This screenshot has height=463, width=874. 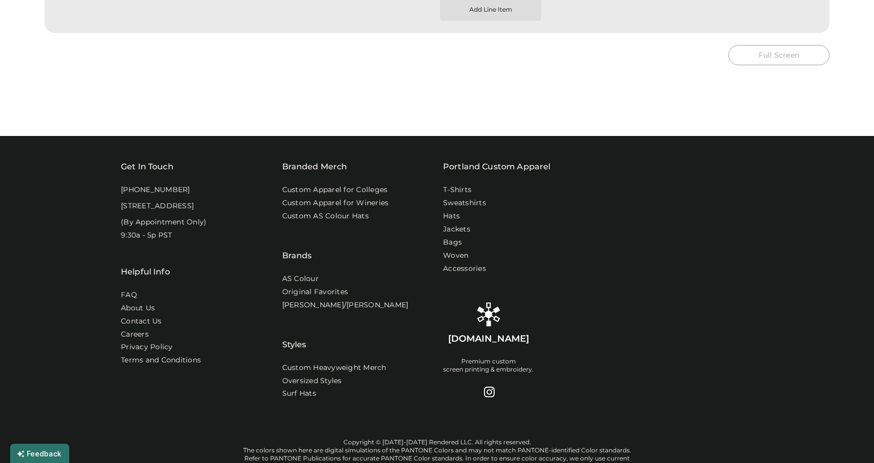 I want to click on a: Oversized Styles, so click(x=312, y=382).